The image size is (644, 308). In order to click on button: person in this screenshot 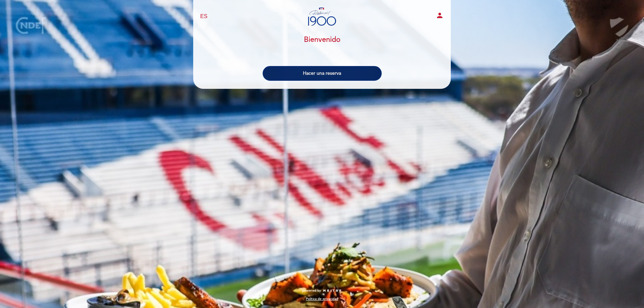, I will do `click(440, 16)`.